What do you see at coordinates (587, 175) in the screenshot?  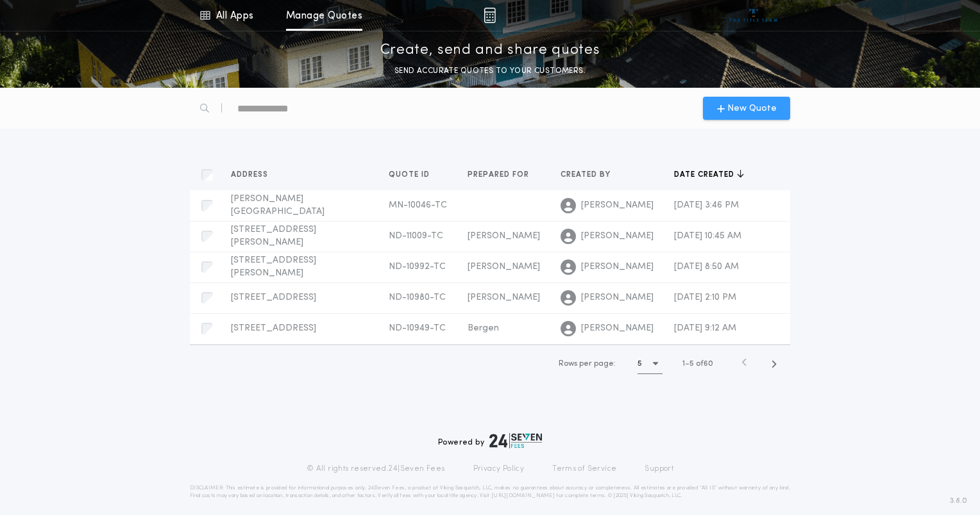 I see `span: Created by` at bounding box center [587, 175].